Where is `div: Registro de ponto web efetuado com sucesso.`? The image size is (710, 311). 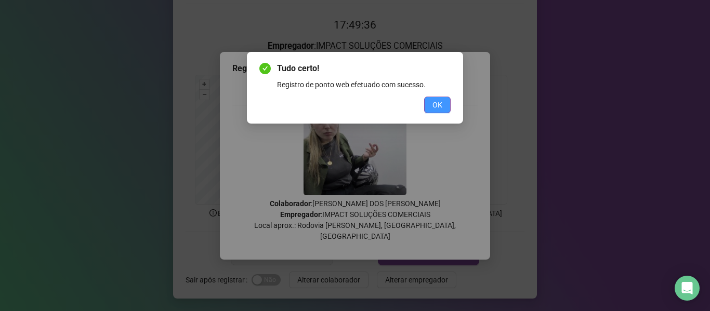 div: Registro de ponto web efetuado com sucesso. is located at coordinates (364, 85).